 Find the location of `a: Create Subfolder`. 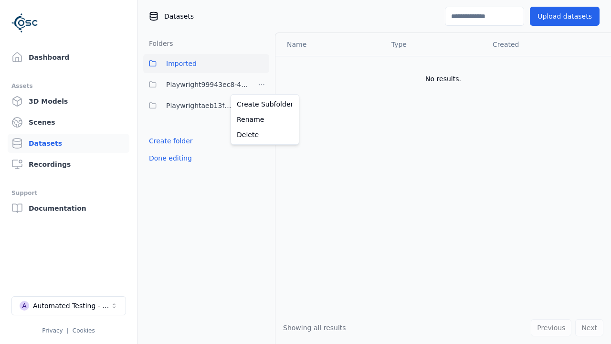

a: Create Subfolder is located at coordinates (265, 104).